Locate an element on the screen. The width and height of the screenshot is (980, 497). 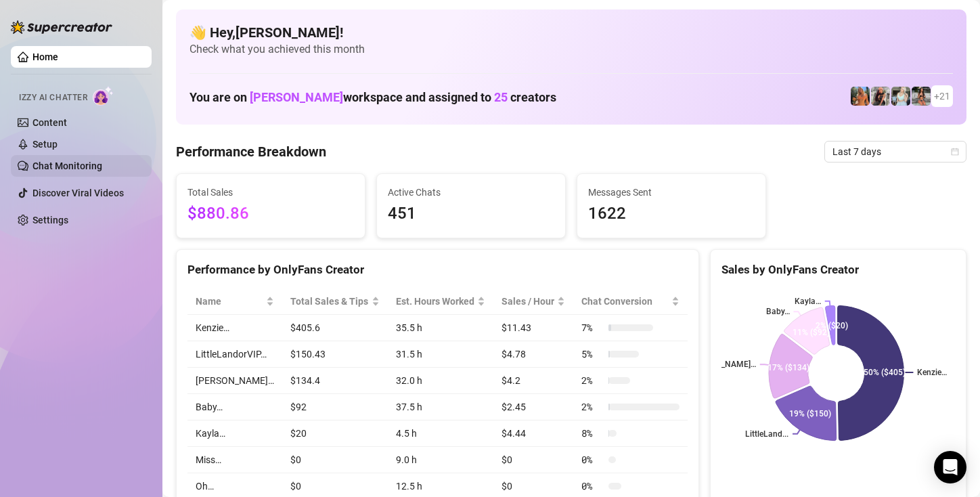
span: Active Chats is located at coordinates (471, 192).